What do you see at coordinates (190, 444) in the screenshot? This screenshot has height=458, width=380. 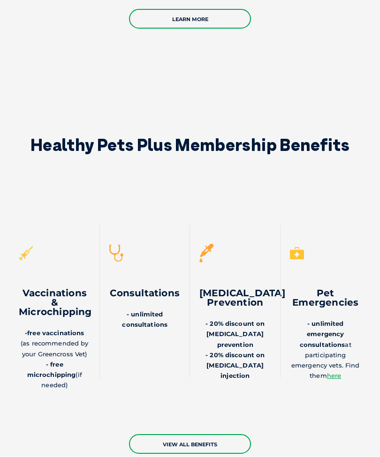 I see `a: view all benefits` at bounding box center [190, 444].